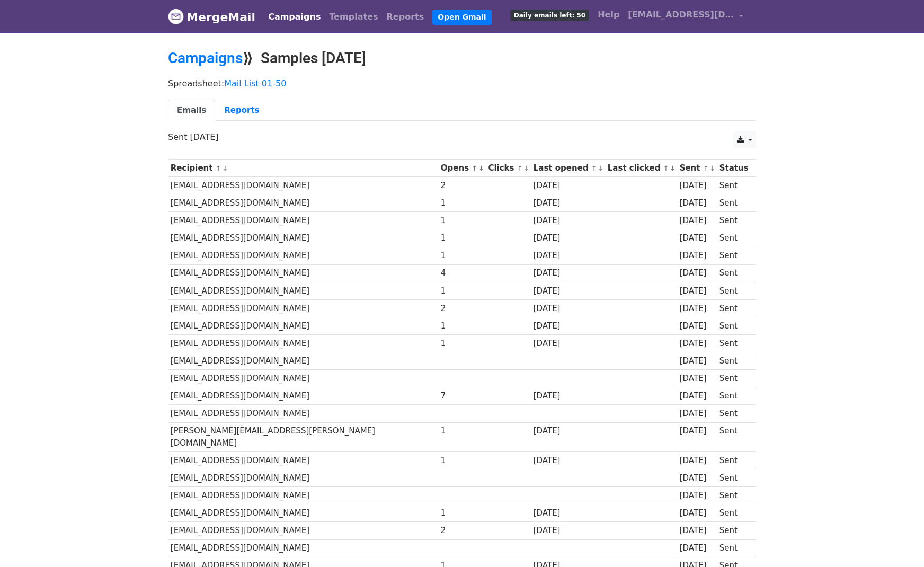 The width and height of the screenshot is (924, 567). Describe the element at coordinates (462, 273) in the screenshot. I see `div: 4` at that location.